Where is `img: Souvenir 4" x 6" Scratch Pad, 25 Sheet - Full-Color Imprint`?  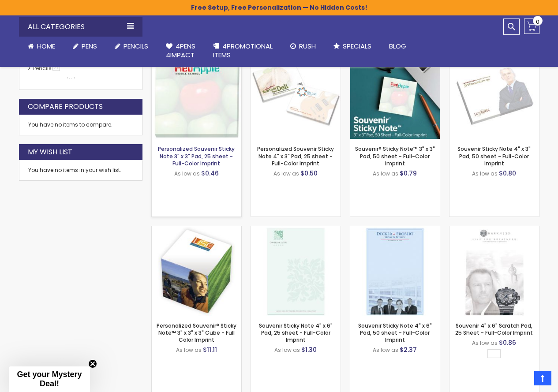 img: Souvenir 4" x 6" Scratch Pad, 25 Sheet - Full-Color Imprint is located at coordinates (494, 271).